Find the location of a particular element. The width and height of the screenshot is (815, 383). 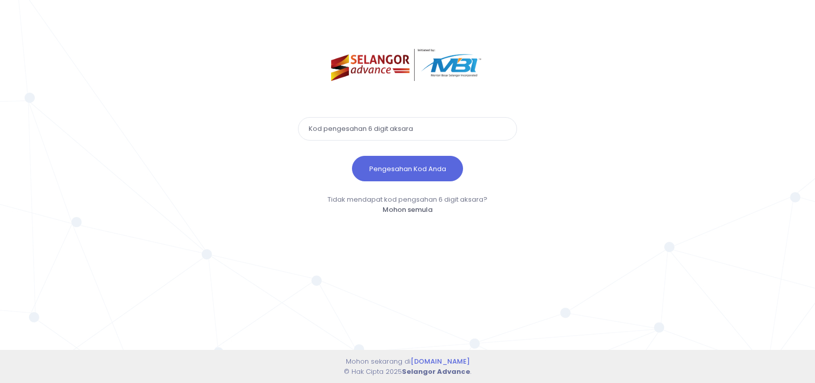

a: Mohon semula is located at coordinates (408, 209).